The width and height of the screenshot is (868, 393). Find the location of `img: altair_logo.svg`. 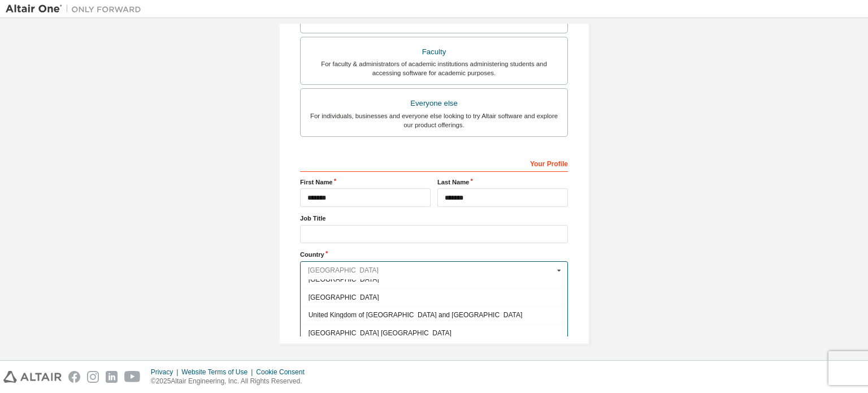

img: altair_logo.svg is located at coordinates (32, 376).